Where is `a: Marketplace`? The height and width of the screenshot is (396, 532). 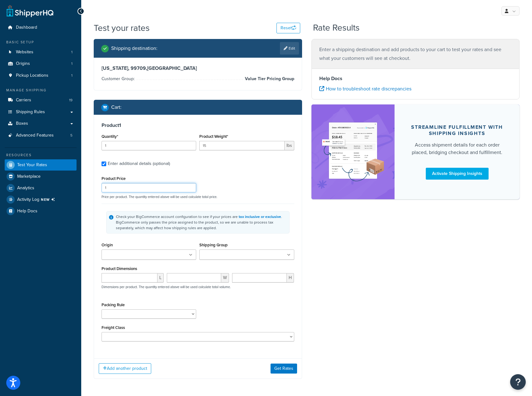 a: Marketplace is located at coordinates (41, 177).